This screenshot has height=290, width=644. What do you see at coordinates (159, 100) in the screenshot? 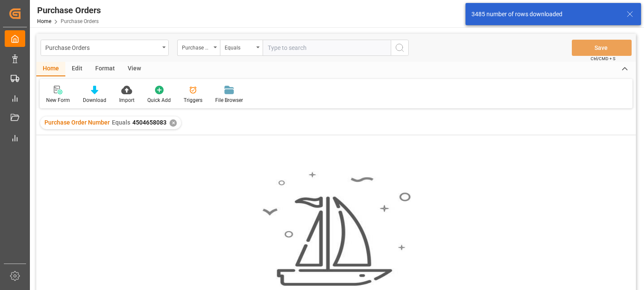
I see `div: Quick Add` at bounding box center [159, 100].